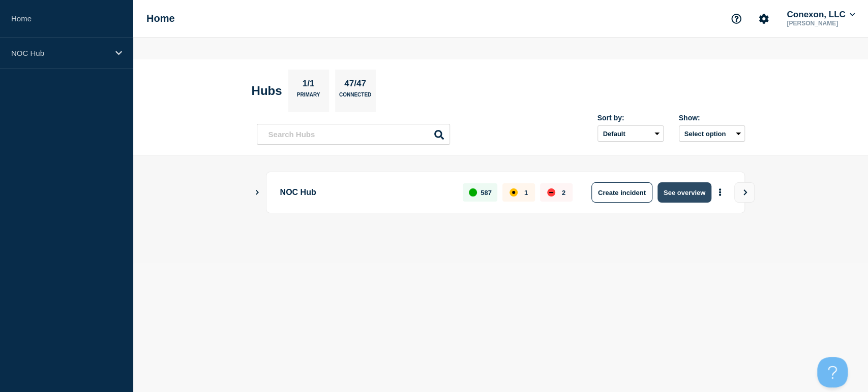 Image resolution: width=868 pixels, height=392 pixels. Describe the element at coordinates (711, 134) in the screenshot. I see `button: Select option` at that location.